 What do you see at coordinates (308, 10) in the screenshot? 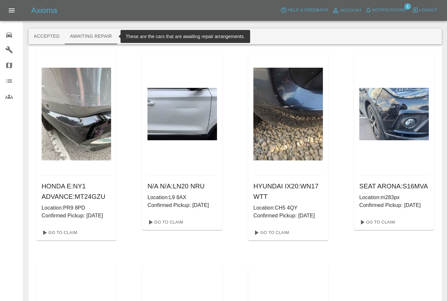
I see `span: Help & Feedback` at bounding box center [308, 10].